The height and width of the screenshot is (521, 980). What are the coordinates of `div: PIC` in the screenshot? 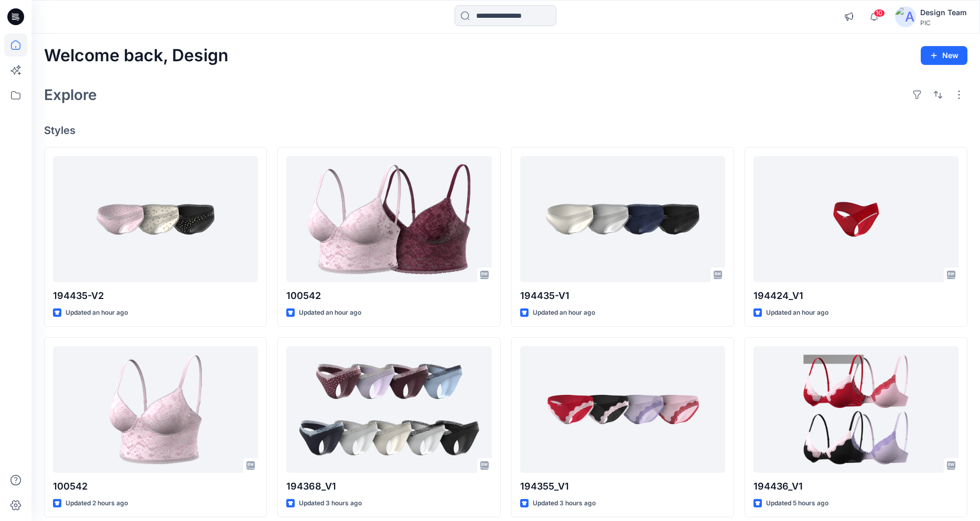 It's located at (943, 22).